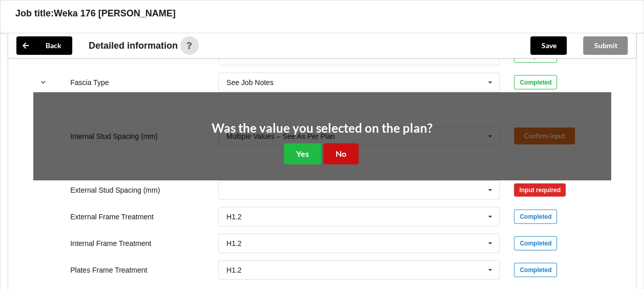  Describe the element at coordinates (108, 270) in the screenshot. I see `label: Plates Frame Treatment` at that location.